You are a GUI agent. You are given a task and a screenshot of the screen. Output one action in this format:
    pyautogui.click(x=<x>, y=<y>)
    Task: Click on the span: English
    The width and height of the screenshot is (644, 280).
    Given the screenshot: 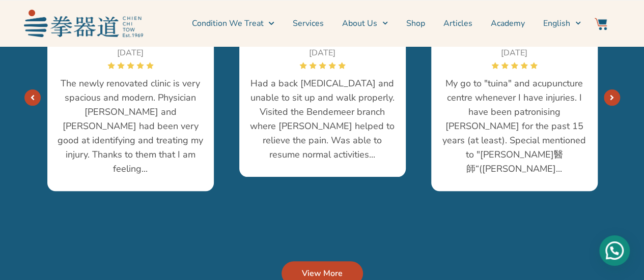 What is the action you would take?
    pyautogui.click(x=556, y=24)
    